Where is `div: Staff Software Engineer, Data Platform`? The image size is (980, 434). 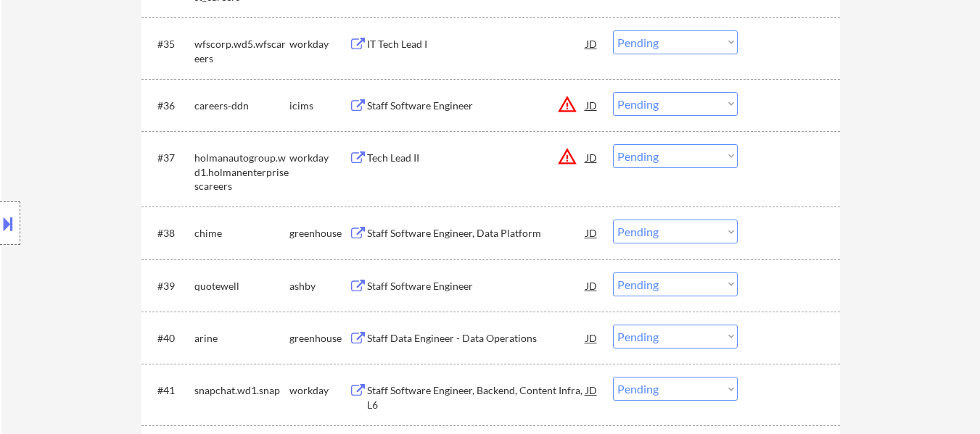
div: Staff Software Engineer, Data Platform is located at coordinates (477, 233).